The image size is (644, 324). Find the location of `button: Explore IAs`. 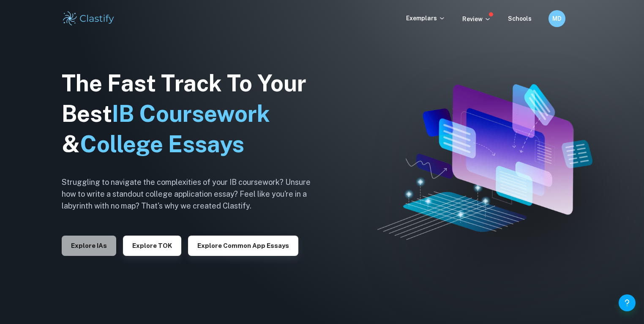

button: Explore IAs is located at coordinates (89, 246).